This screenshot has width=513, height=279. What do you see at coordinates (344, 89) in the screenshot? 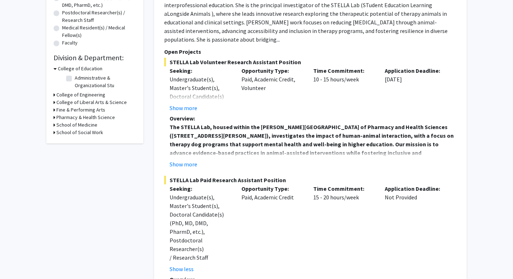
I see `div: 10 - 15 hours/week` at bounding box center [344, 89].